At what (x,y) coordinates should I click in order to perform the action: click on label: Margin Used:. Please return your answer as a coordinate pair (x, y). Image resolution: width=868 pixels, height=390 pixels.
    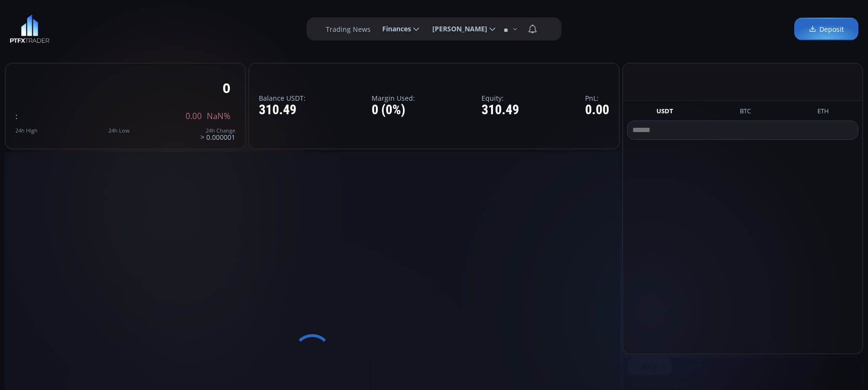
    Looking at the image, I should click on (393, 98).